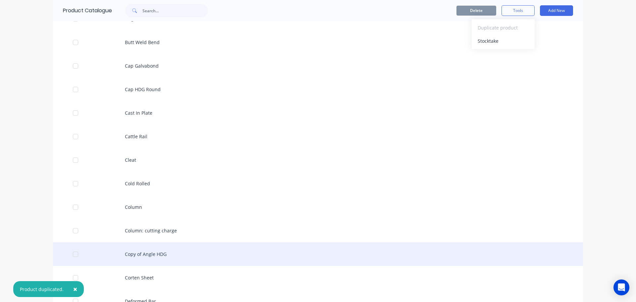 The image size is (636, 302). Describe the element at coordinates (318, 136) in the screenshot. I see `div: Cattle Rail` at that location.